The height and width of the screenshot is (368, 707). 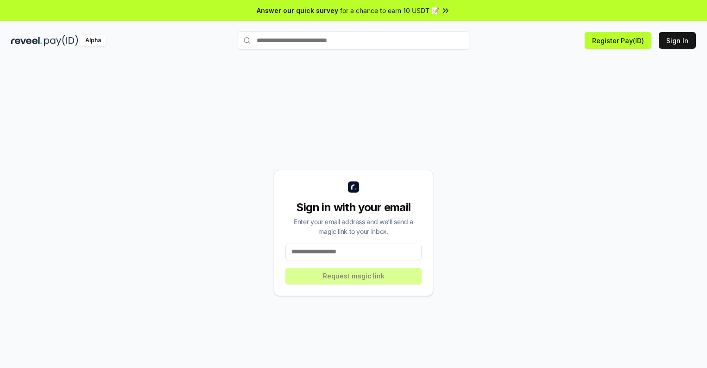 What do you see at coordinates (298, 10) in the screenshot?
I see `span: Answer our quick survey` at bounding box center [298, 10].